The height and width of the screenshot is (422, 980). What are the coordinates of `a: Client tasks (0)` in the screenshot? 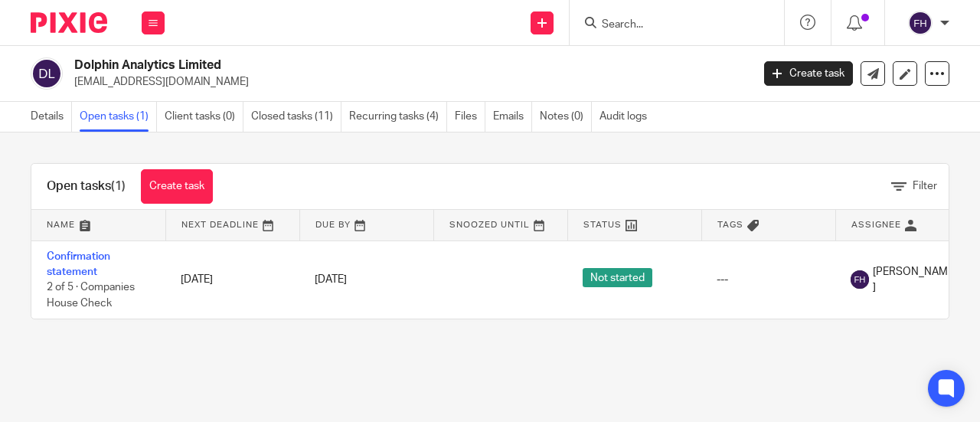 It's located at (204, 117).